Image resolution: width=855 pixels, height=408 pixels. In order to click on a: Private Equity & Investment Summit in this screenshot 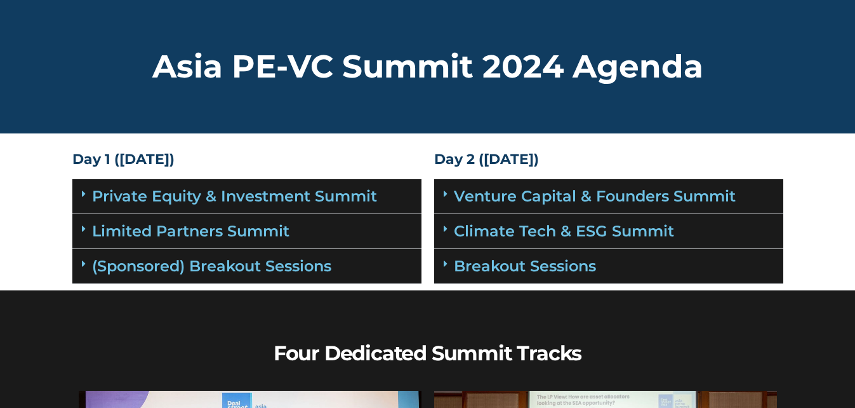, I will do `click(234, 196)`.